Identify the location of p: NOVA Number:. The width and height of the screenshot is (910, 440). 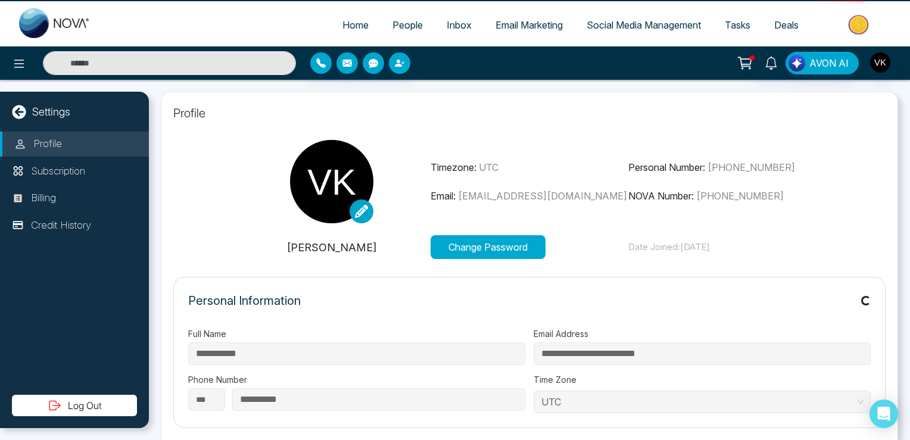
(728, 196).